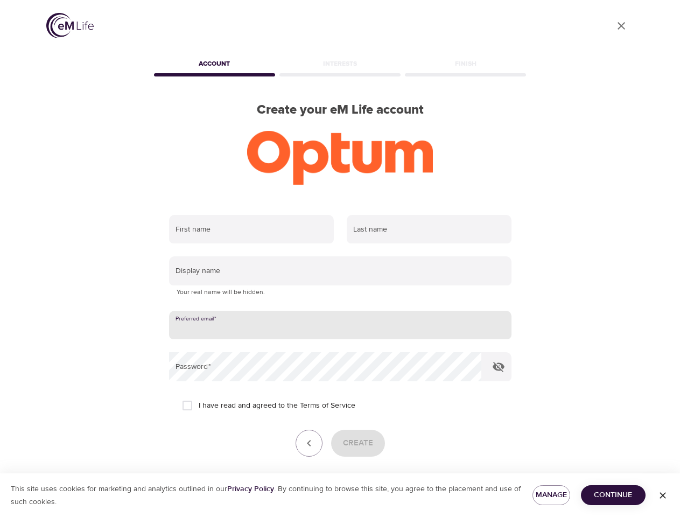 Image resolution: width=680 pixels, height=517 pixels. Describe the element at coordinates (251, 489) in the screenshot. I see `b: Privacy Policy` at that location.